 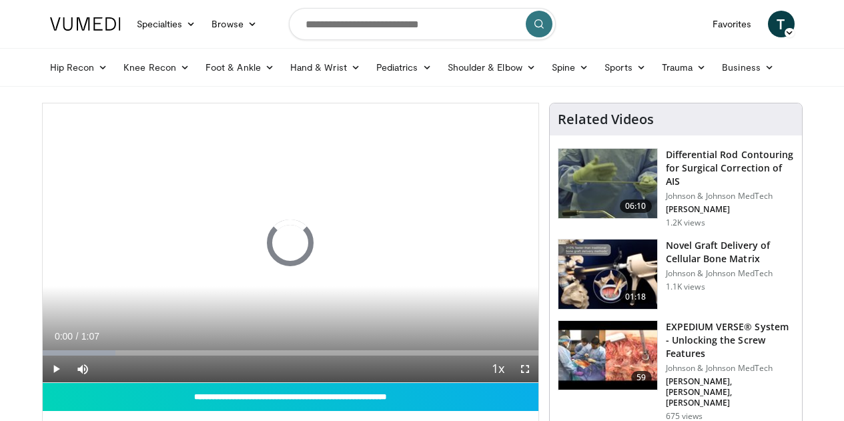 What do you see at coordinates (685, 287) in the screenshot?
I see `p: 1.1K views` at bounding box center [685, 287].